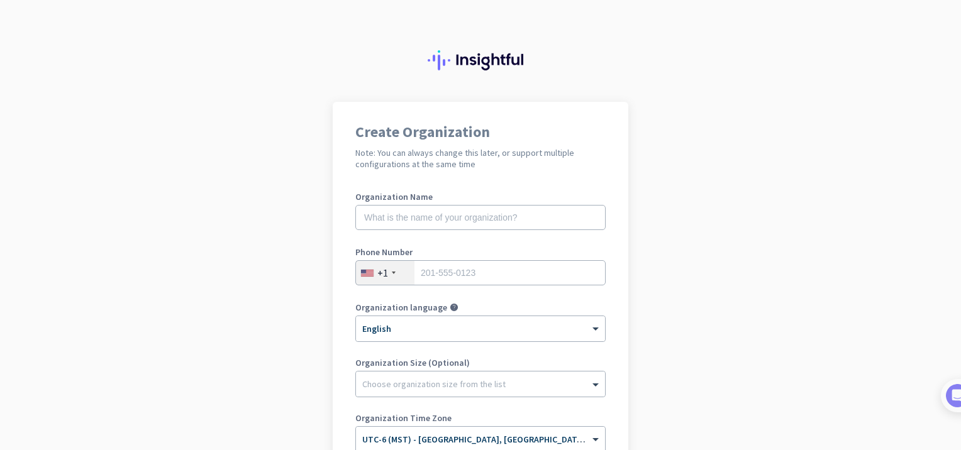 The width and height of the screenshot is (961, 450). I want to click on h1: Create Organization, so click(481, 132).